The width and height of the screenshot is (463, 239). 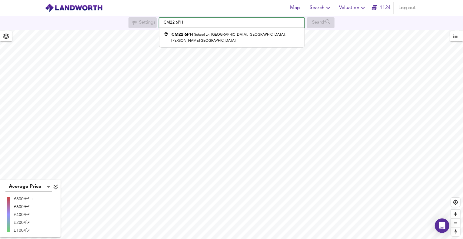 What do you see at coordinates (442, 226) in the screenshot?
I see `div: Open Intercom Messenger` at bounding box center [442, 226].